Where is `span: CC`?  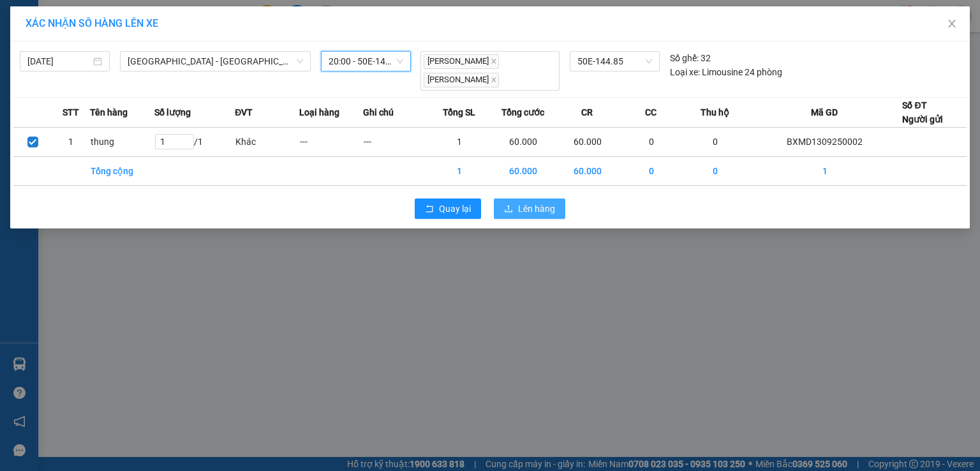
span: CC is located at coordinates (651, 113).